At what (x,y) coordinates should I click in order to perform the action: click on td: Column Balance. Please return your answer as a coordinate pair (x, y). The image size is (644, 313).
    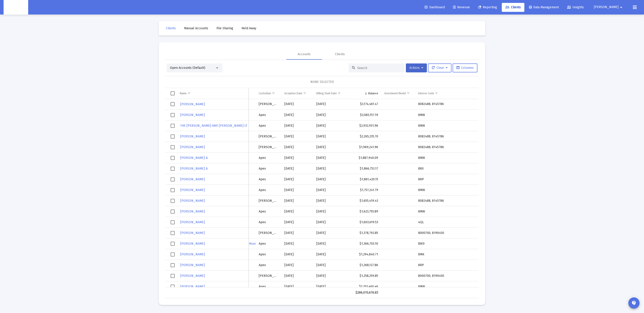
    Looking at the image, I should click on (365, 93).